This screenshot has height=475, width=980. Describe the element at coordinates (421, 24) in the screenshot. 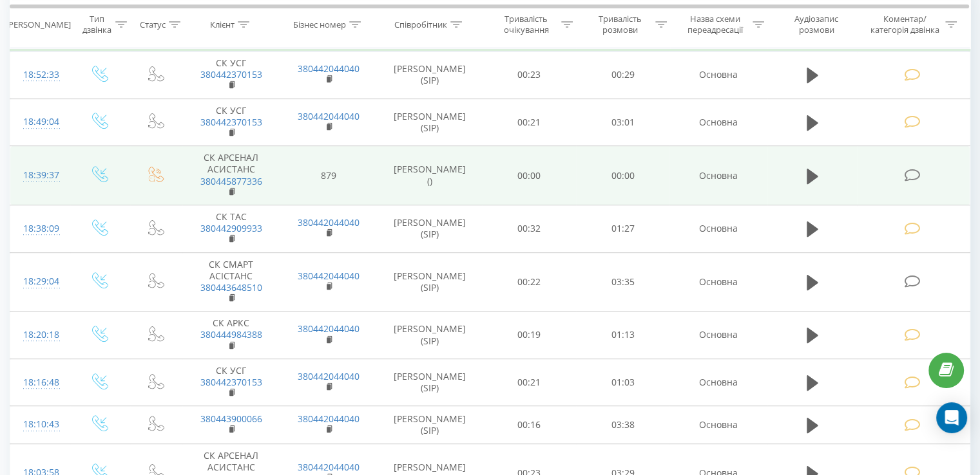

I see `div: Співробітник` at that location.